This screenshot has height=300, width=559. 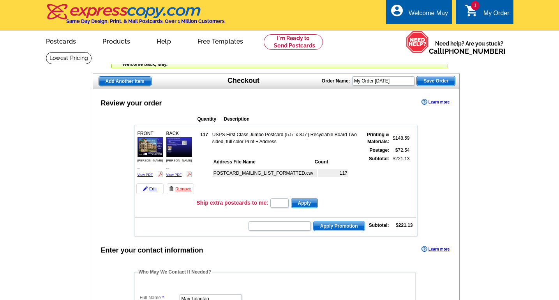 What do you see at coordinates (125, 81) in the screenshot?
I see `span: Add Another Item` at bounding box center [125, 81].